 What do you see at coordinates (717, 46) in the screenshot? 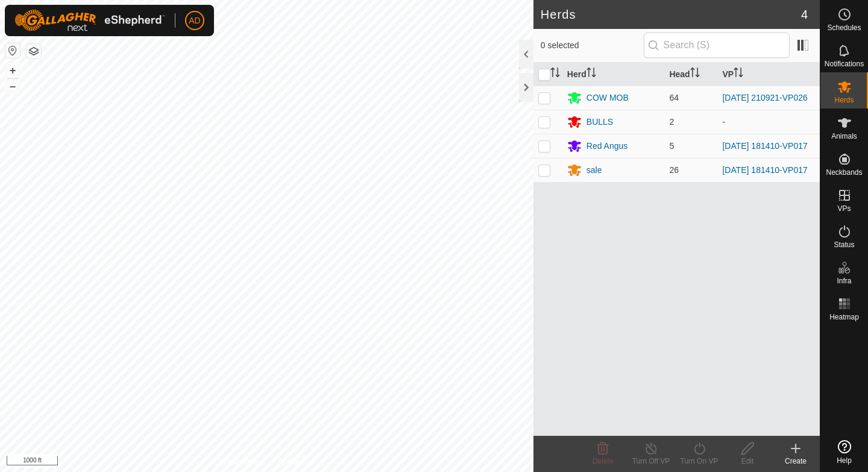
I see `input: Search (S)` at bounding box center [717, 46].